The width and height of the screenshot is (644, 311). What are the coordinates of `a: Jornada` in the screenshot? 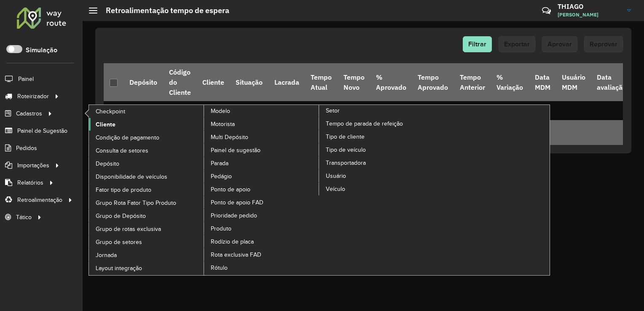 It's located at (147, 255).